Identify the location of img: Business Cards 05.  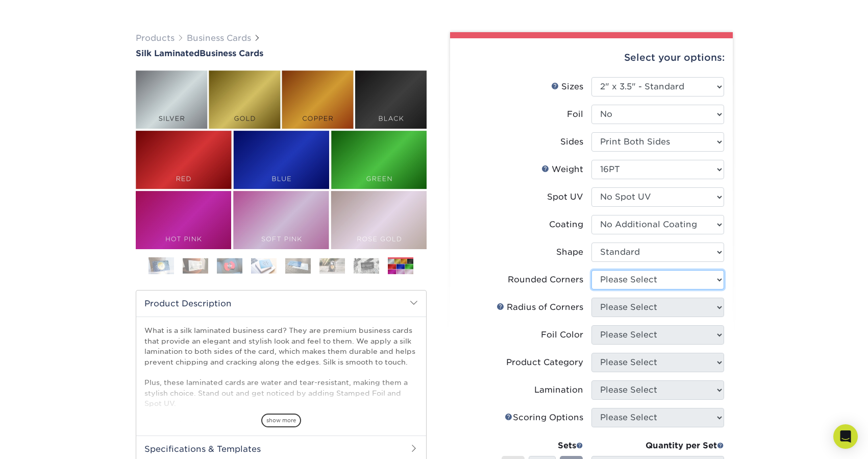
(298, 266).